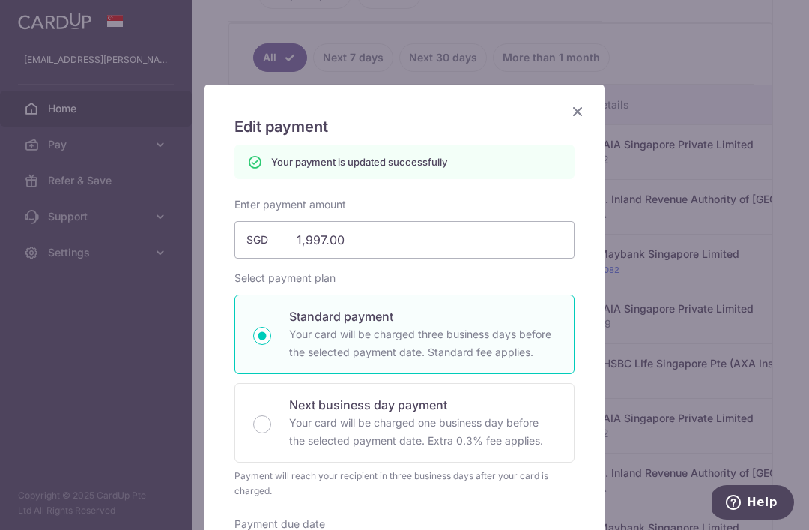  Describe the element at coordinates (404, 240) in the screenshot. I see `input: 0.00` at that location.